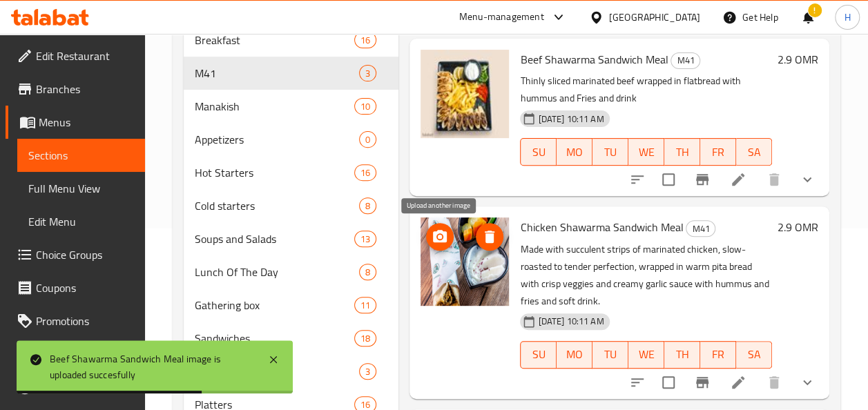 This screenshot has width=868, height=410. What do you see at coordinates (277, 140) in the screenshot?
I see `div: Appetizers` at bounding box center [277, 140].